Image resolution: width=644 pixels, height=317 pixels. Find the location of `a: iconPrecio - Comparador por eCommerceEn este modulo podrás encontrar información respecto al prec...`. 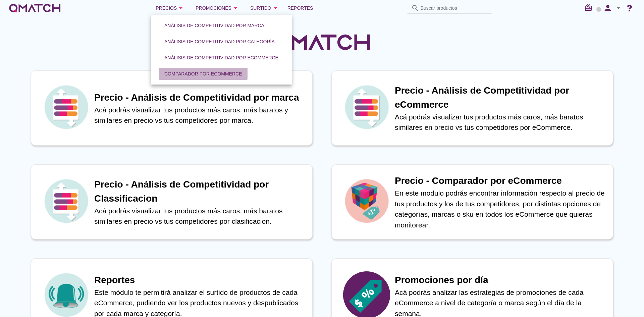

a: iconPrecio - Comparador por eCommerceEn este modulo podrás encontrar información respecto al prec... is located at coordinates (472, 202).